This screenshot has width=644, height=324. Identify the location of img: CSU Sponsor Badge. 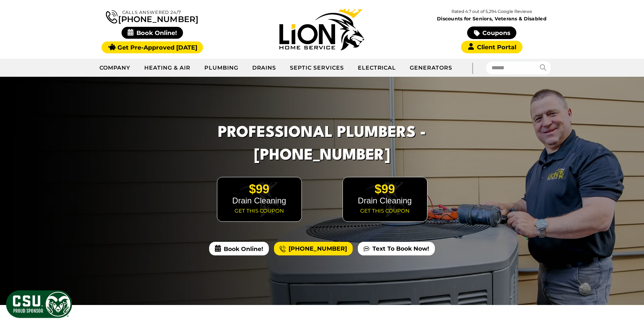
(39, 304).